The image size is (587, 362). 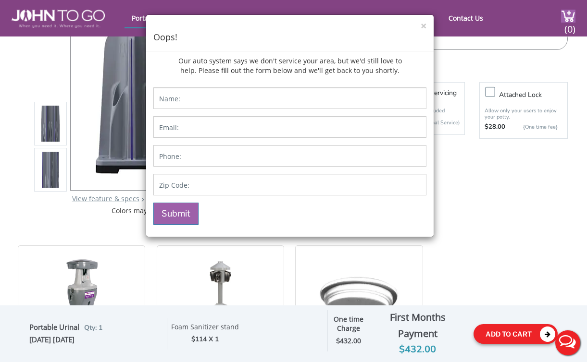 I want to click on button: Submit, so click(x=176, y=214).